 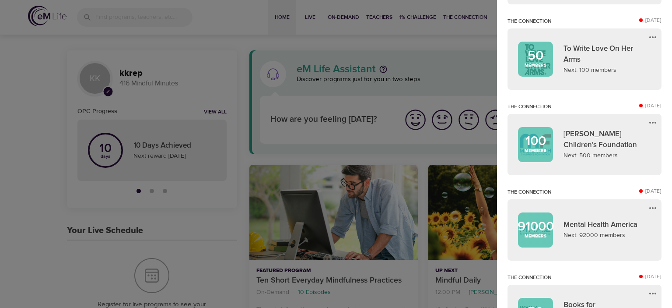 I want to click on p: 50, so click(x=536, y=56).